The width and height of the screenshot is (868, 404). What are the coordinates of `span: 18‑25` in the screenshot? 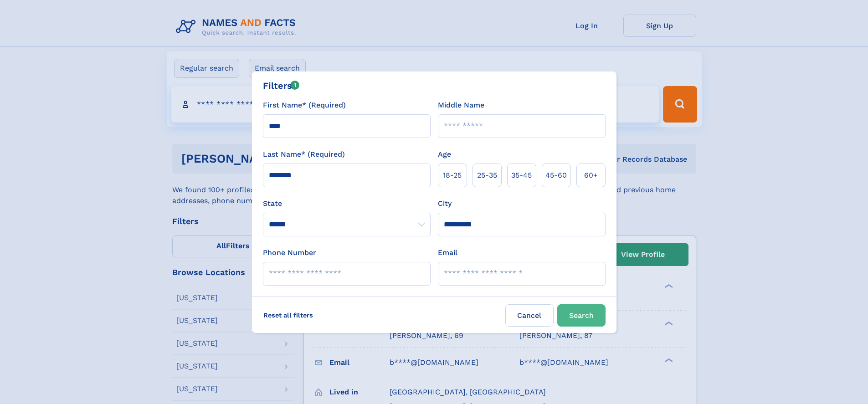 It's located at (452, 175).